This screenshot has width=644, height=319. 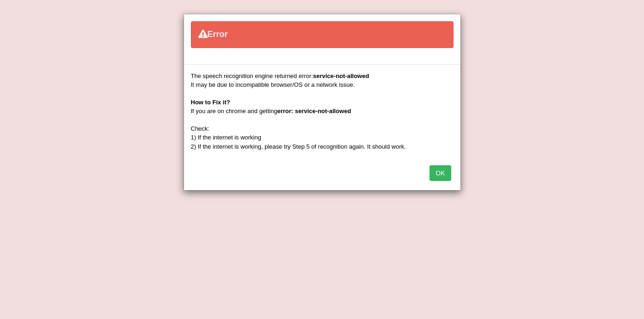 I want to click on div: Error, so click(x=322, y=35).